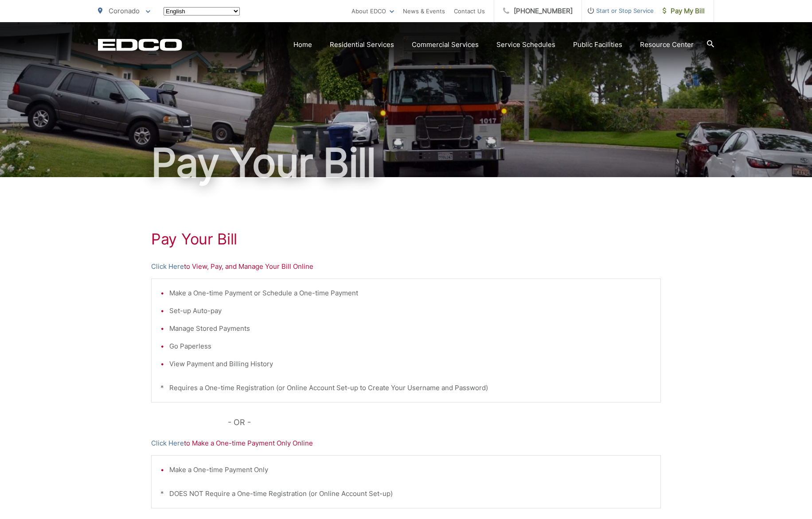 Image resolution: width=812 pixels, height=519 pixels. What do you see at coordinates (406, 444) in the screenshot?
I see `p: to Make a One-time Payment Only Online` at bounding box center [406, 444].